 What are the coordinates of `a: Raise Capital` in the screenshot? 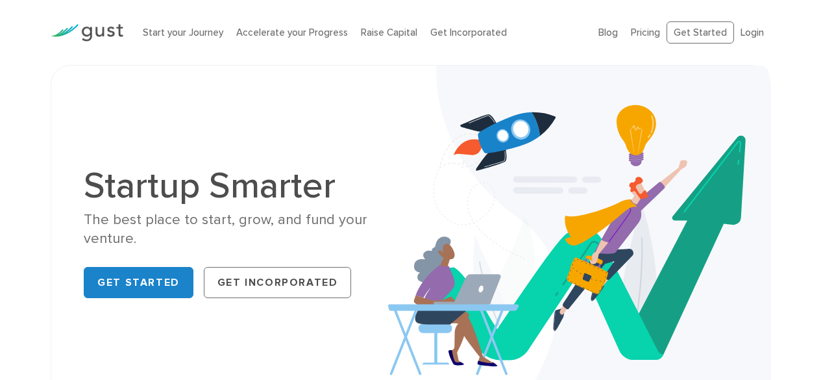 It's located at (389, 32).